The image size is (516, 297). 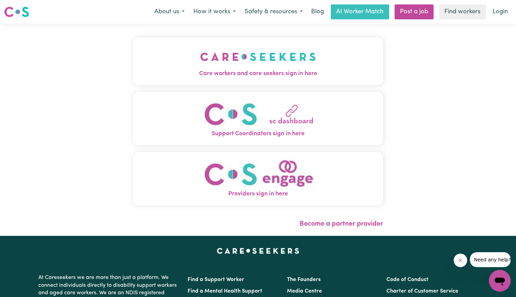 I want to click on a: Code of Conduct, so click(x=407, y=279).